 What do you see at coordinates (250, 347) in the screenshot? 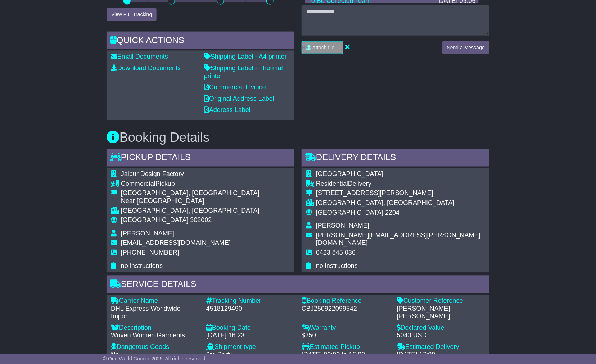
I see `div: Shipment type` at bounding box center [250, 347].